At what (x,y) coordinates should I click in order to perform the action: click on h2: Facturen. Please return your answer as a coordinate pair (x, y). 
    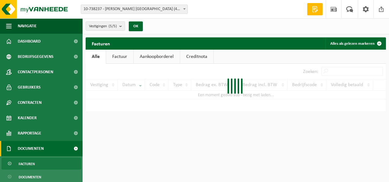
    Looking at the image, I should click on (101, 43).